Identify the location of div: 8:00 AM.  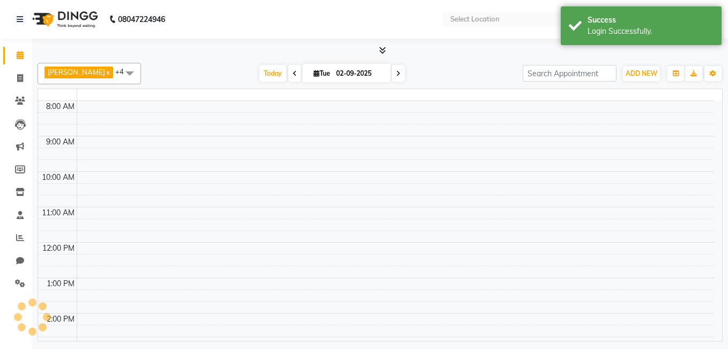
(60, 106).